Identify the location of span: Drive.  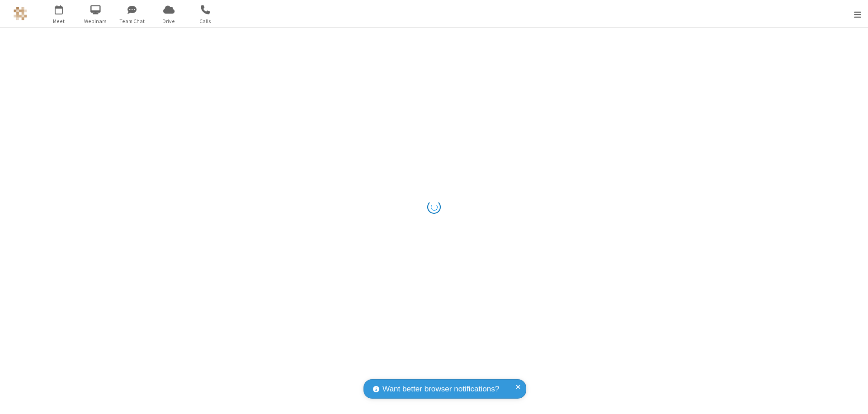
(169, 21).